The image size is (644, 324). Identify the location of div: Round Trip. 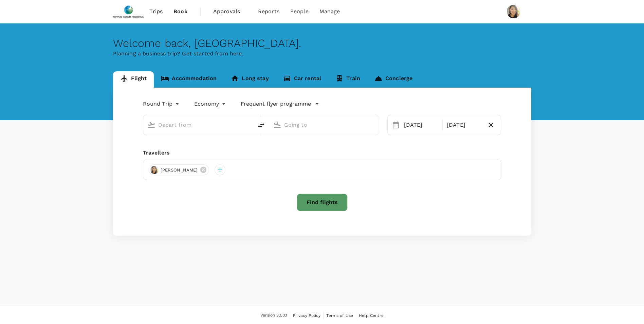
(162, 104).